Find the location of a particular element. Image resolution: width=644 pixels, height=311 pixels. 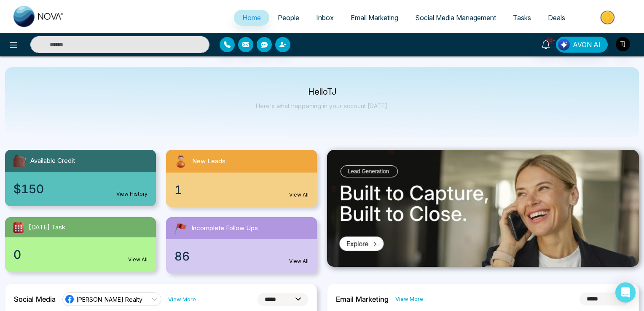

img: newLeads.svg is located at coordinates (181, 161).